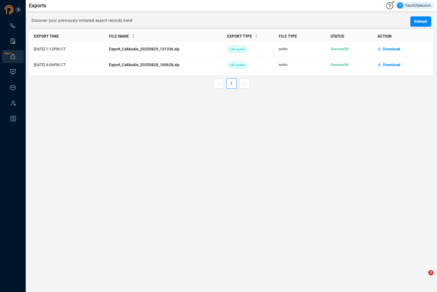 The height and width of the screenshot is (292, 437). Describe the element at coordinates (13, 57) in the screenshot. I see `li: Exports` at that location.